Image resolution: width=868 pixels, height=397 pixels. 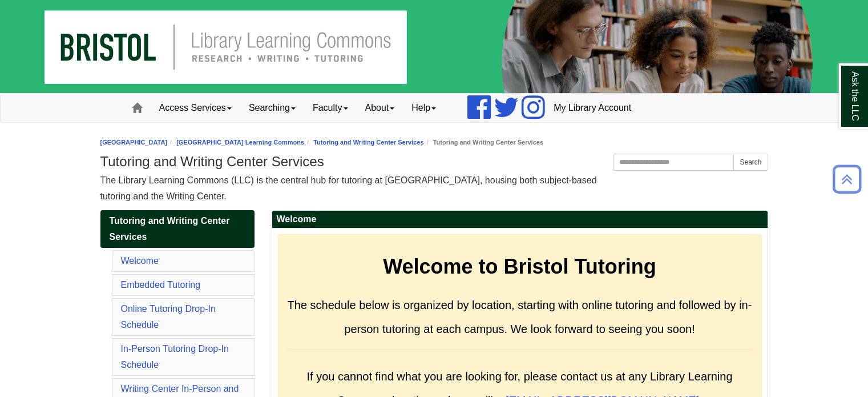 What do you see at coordinates (520, 266) in the screenshot?
I see `strong: Welcome to Bristol Tutoring` at bounding box center [520, 266].